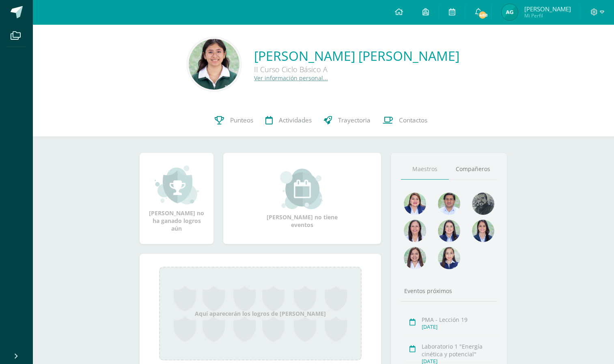 Image resolution: width=614 pixels, height=364 pixels. I want to click on div: PMA - Lección 19, so click(458, 319).